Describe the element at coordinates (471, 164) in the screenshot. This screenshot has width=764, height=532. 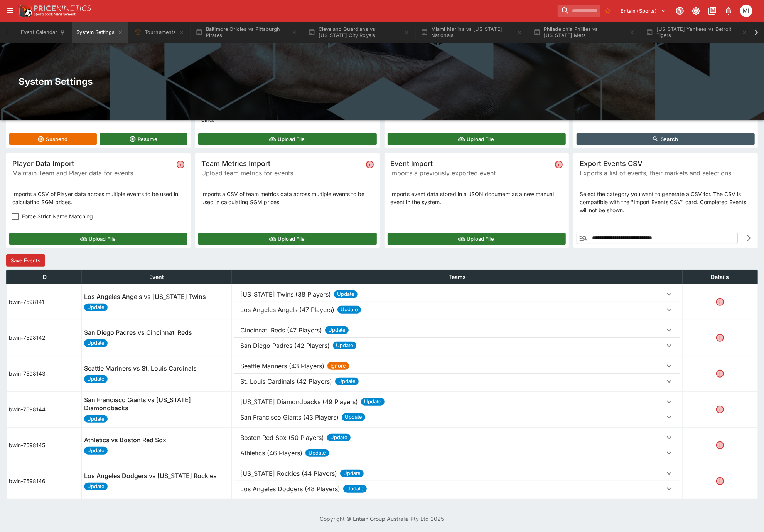
I see `span: Event Import` at that location.